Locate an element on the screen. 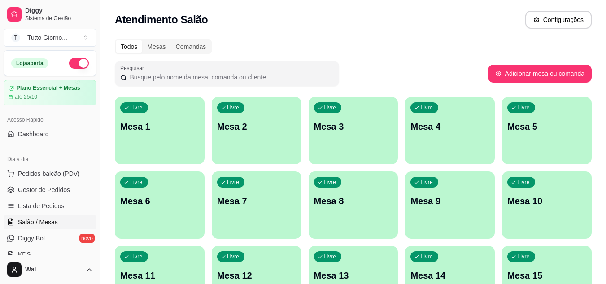  a: Diggy Botnovo is located at coordinates (50, 238).